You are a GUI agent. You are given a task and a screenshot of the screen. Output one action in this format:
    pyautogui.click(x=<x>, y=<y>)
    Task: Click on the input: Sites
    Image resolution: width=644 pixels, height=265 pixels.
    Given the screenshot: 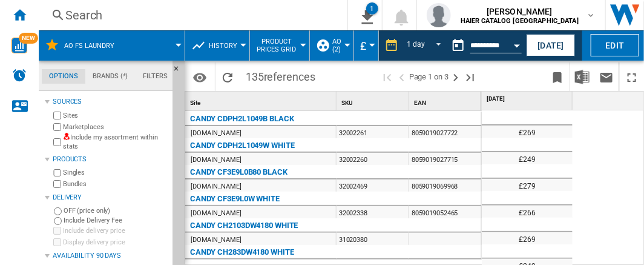 What is the action you would take?
    pyautogui.click(x=57, y=115)
    